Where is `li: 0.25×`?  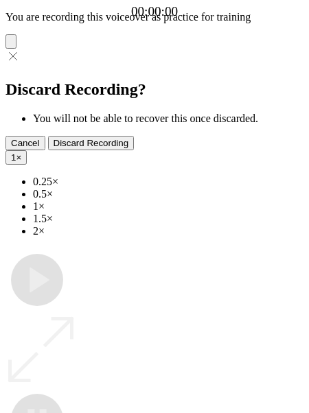
li: 0.25× is located at coordinates (168, 182).